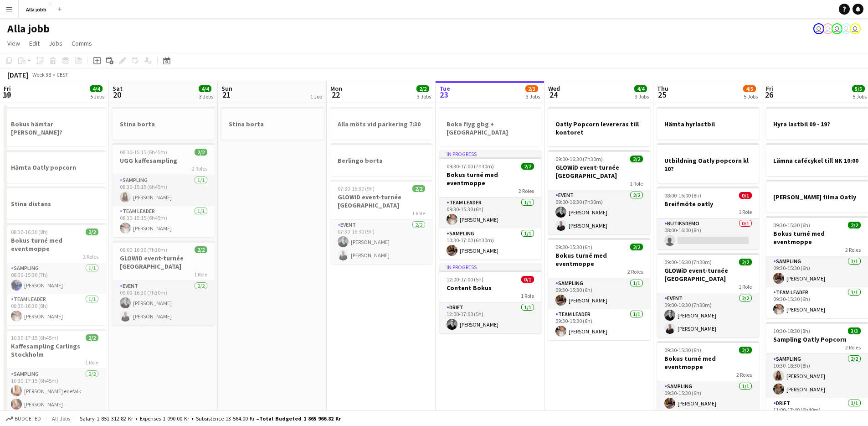 The image size is (868, 426). I want to click on div: 10:30-17:15 (6h45m)2/2Kaffesampling Carlings Stockholm1 RoleSampling2/210:30-17:15 (6h45m)[PERSON..., so click(55, 371).